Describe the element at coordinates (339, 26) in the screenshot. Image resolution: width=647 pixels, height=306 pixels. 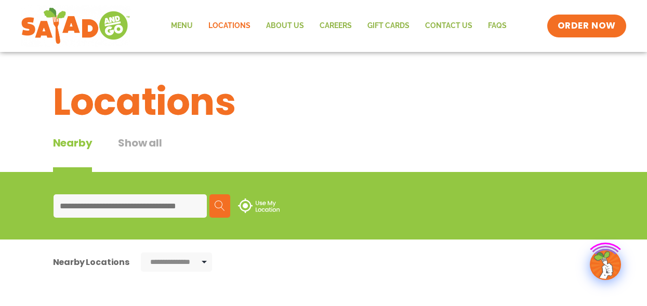
I see `nav: Menu` at that location.